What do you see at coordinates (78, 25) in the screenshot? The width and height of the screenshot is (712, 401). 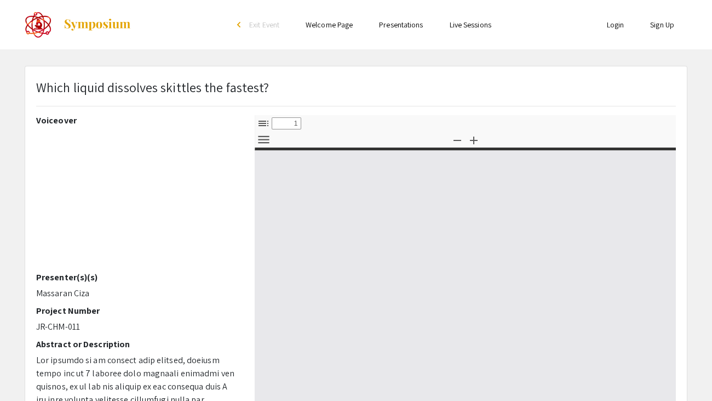 I see `a: The 2022 CoorsTek Denver Metro Regional Science and Engineering Fair` at bounding box center [78, 25].